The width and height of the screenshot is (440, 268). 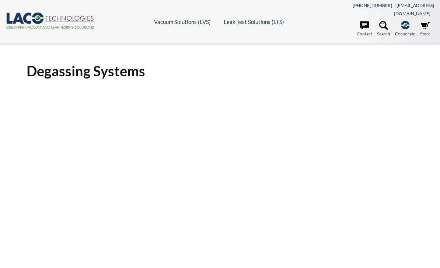 What do you see at coordinates (254, 22) in the screenshot?
I see `a: Leak Test Solutions (LTS)` at bounding box center [254, 22].